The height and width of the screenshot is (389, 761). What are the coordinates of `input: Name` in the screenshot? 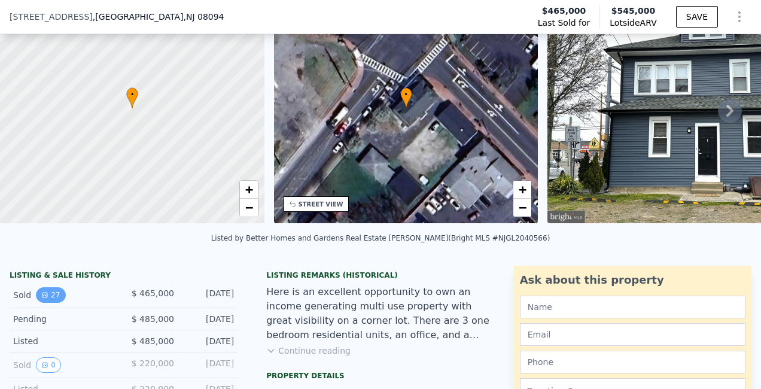 It's located at (632, 307).